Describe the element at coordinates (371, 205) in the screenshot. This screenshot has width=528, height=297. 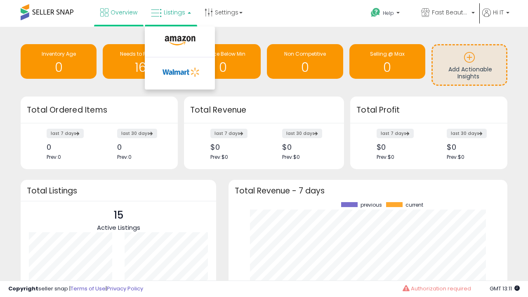
I see `span: previous` at that location.